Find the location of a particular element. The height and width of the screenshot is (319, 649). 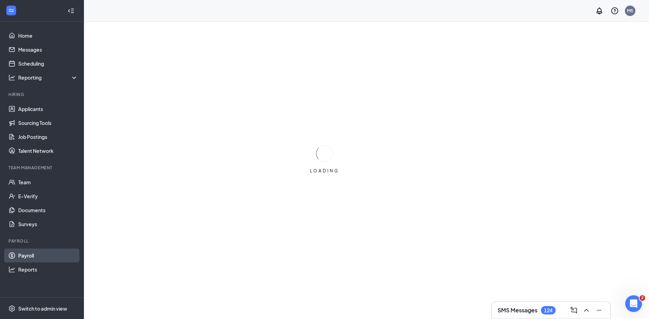

div: LOADING is located at coordinates (324, 171).